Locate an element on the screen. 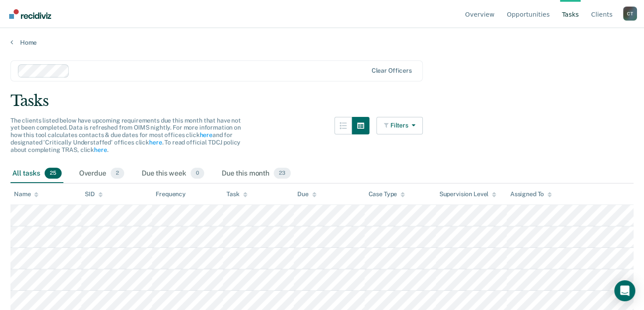 The width and height of the screenshot is (644, 310). span: 25 is located at coordinates (53, 174).